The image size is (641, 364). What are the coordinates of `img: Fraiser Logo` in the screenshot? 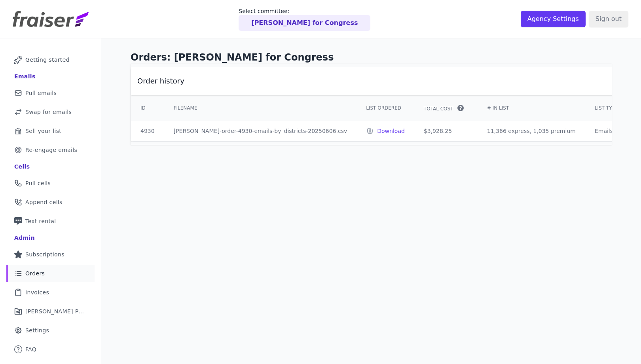 It's located at (50, 19).